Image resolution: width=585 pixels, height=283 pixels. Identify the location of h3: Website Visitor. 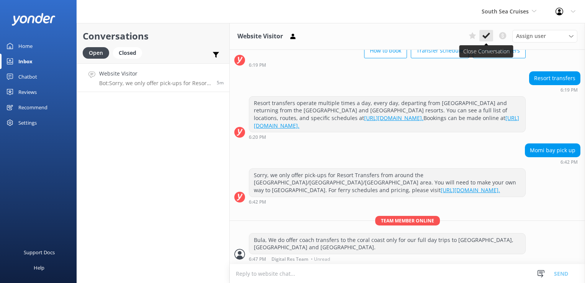
(260, 36).